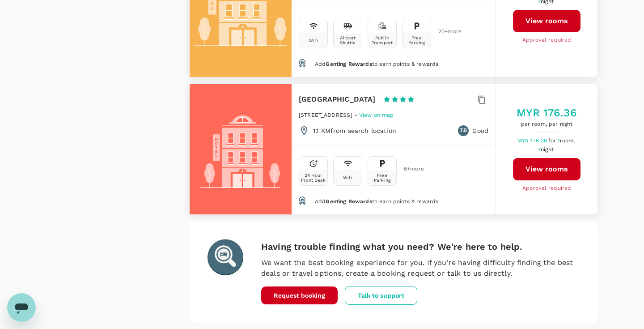 This screenshot has width=644, height=329. What do you see at coordinates (420, 268) in the screenshot?
I see `p: We want the best booking experience for you. If you're having difficulty finding the best deals o...` at bounding box center [420, 268].